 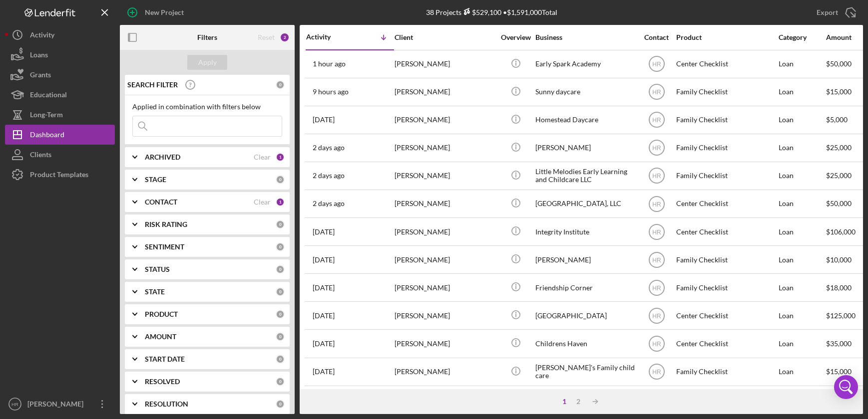 What do you see at coordinates (207, 37) in the screenshot?
I see `b: Filters` at bounding box center [207, 37].